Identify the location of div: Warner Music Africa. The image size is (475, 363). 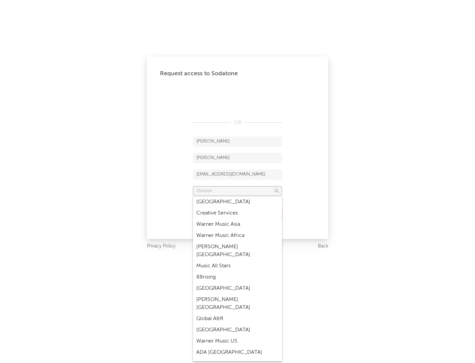
(237, 235).